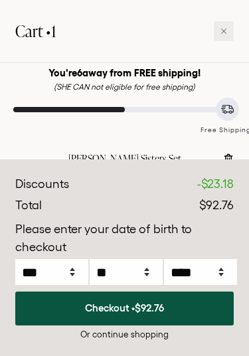 The width and height of the screenshot is (249, 356). Describe the element at coordinates (53, 31) in the screenshot. I see `span: 1` at that location.